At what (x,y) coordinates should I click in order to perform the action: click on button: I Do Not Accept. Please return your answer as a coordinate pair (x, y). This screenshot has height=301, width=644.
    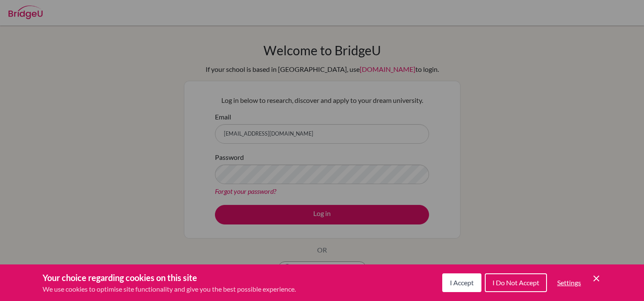
    Looking at the image, I should click on (516, 283).